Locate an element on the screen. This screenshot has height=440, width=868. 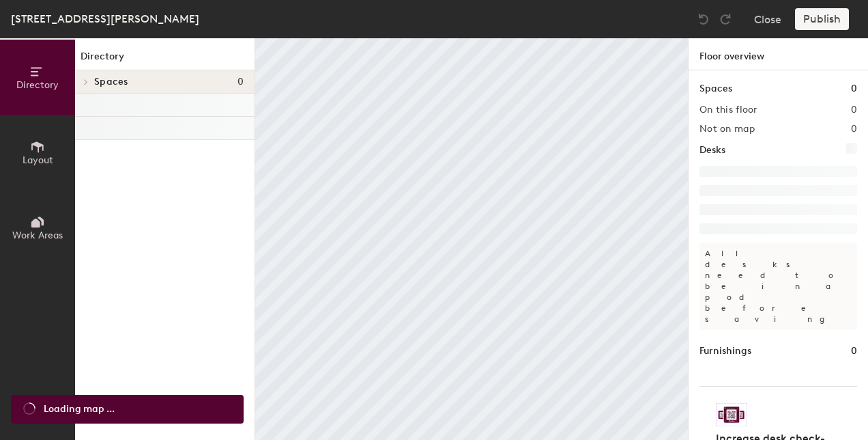
h1: Floor overview is located at coordinates (778, 54).